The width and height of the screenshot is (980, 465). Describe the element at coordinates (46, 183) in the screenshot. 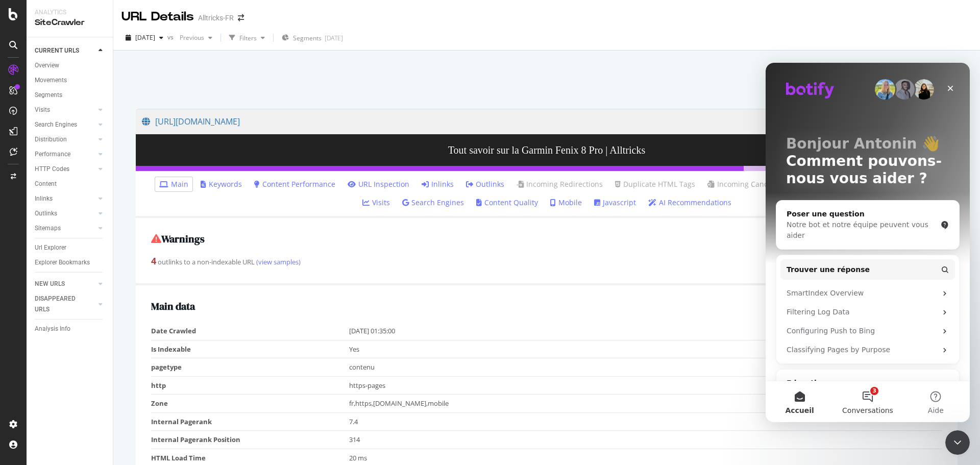

I see `div: Content` at that location.